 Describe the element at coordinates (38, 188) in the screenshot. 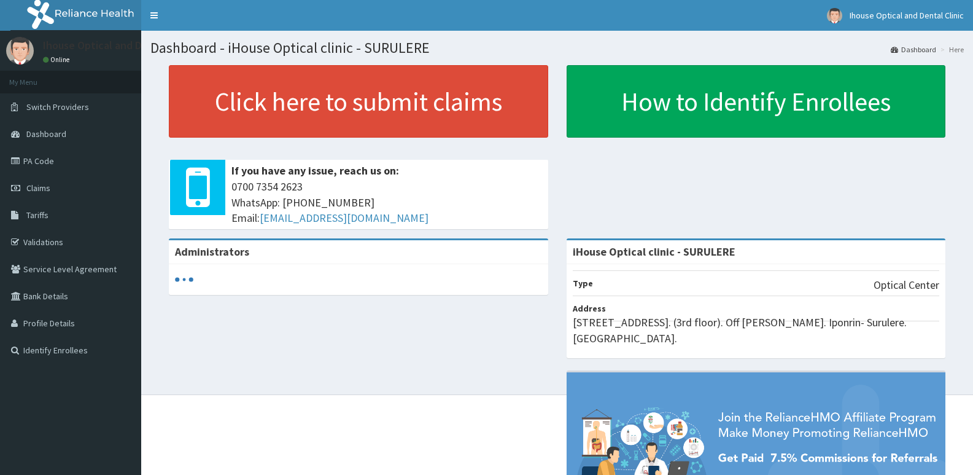

I see `span: Claims` at that location.